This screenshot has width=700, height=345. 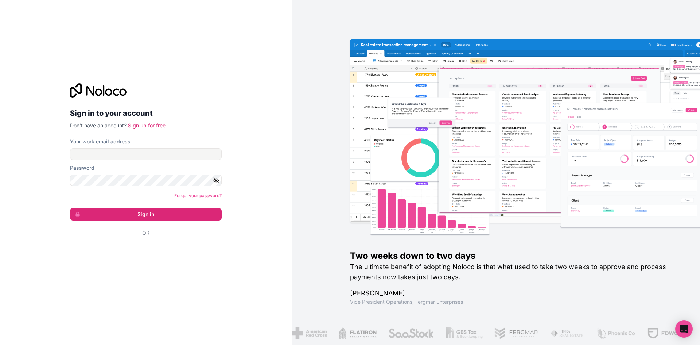 I want to click on div: Open Intercom Messenger, so click(x=684, y=328).